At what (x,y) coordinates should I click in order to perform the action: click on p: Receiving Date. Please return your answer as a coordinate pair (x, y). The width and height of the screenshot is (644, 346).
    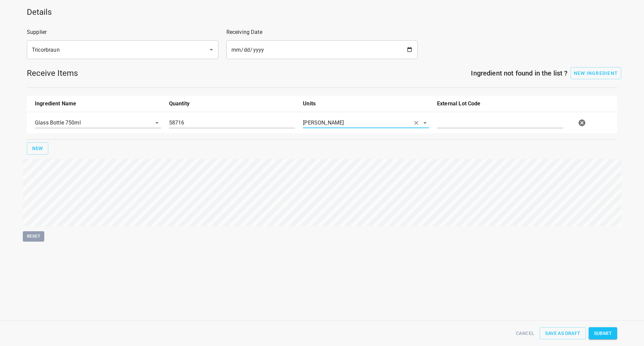
    Looking at the image, I should click on (322, 32).